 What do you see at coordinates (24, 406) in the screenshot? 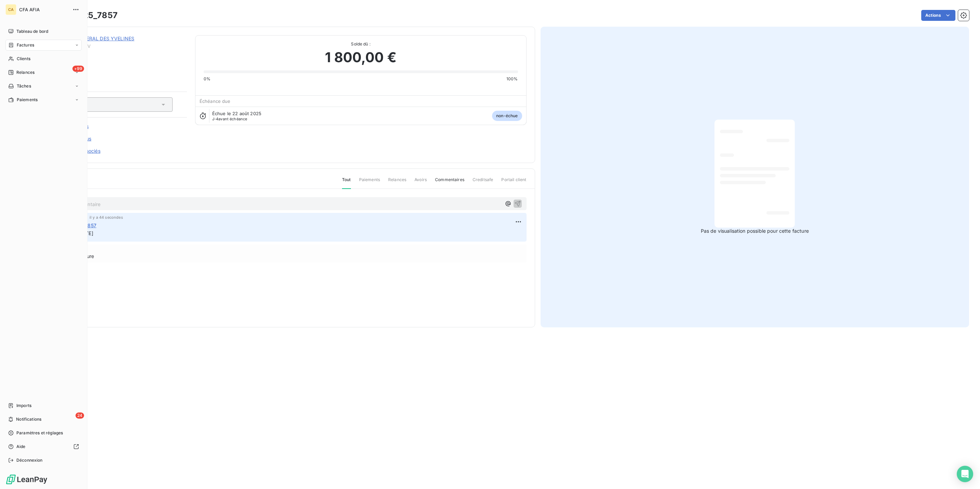
I see `span: Imports` at bounding box center [24, 406].